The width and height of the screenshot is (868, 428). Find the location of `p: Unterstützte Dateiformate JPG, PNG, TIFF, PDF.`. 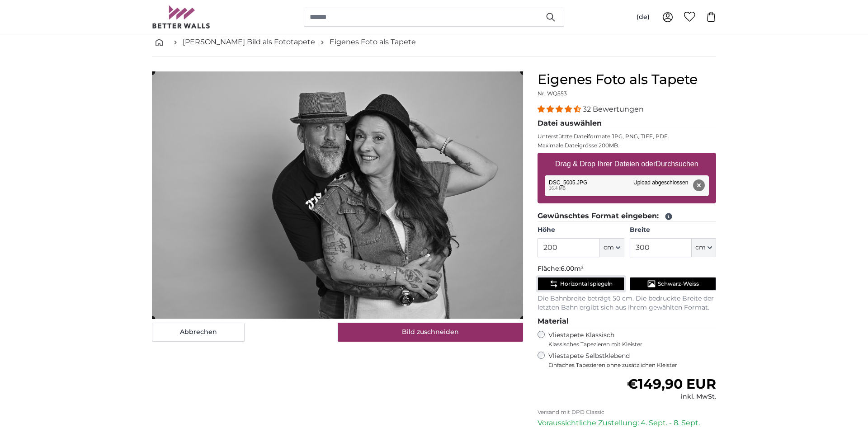

p: Unterstützte Dateiformate JPG, PNG, TIFF, PDF. is located at coordinates (626, 136).